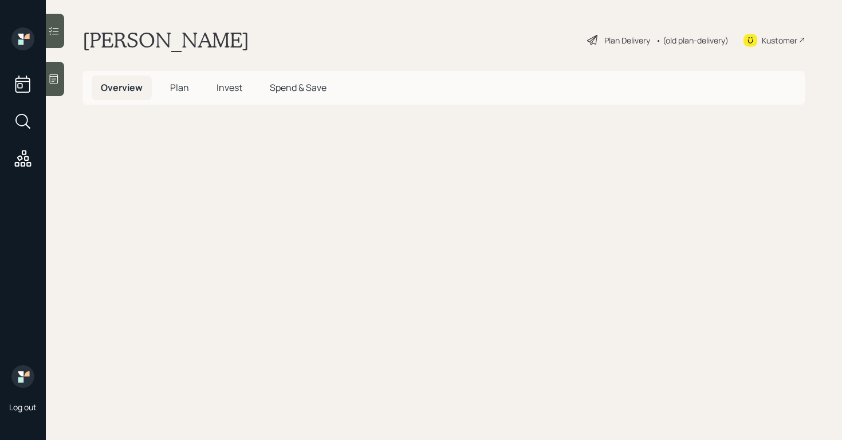  What do you see at coordinates (692, 40) in the screenshot?
I see `div: • (old plan-delivery)` at bounding box center [692, 40].